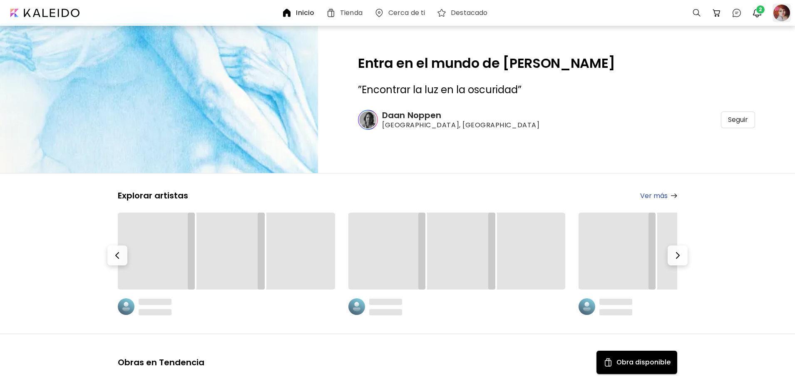  I want to click on a: Tienda, so click(346, 13).